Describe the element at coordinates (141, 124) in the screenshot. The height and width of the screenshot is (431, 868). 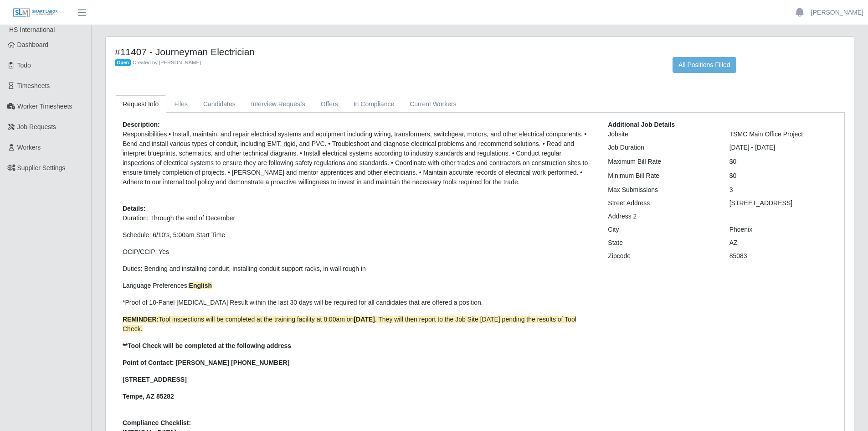
I see `b: Description:` at that location.